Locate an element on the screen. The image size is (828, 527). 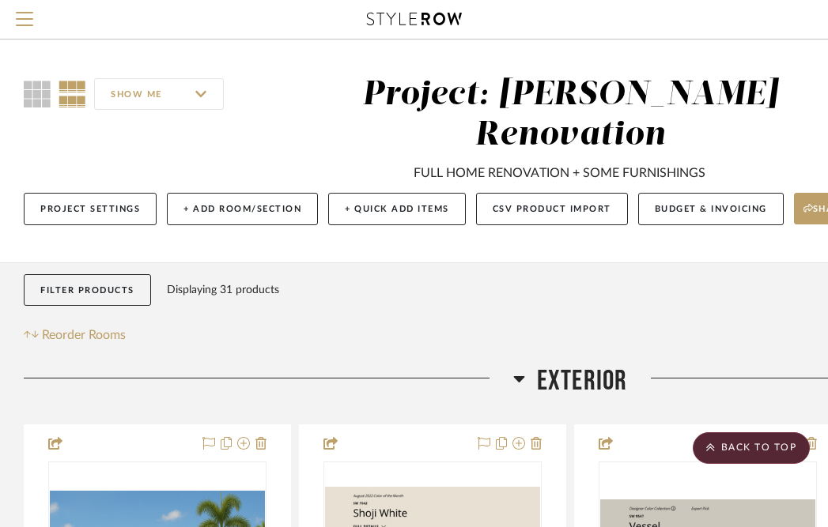
button: CSV Product Import is located at coordinates (552, 209).